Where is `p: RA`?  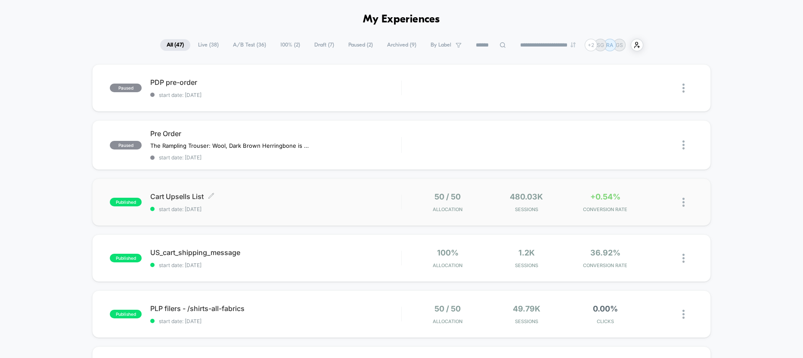 p: RA is located at coordinates (610, 45).